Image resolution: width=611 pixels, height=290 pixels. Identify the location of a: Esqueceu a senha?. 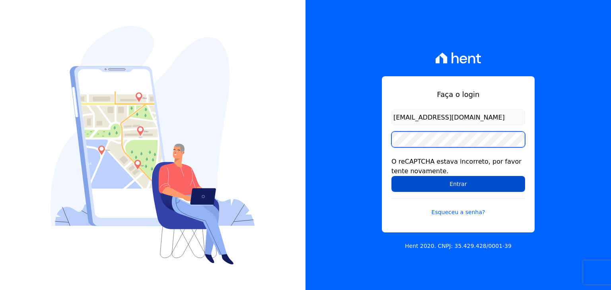
(458, 207).